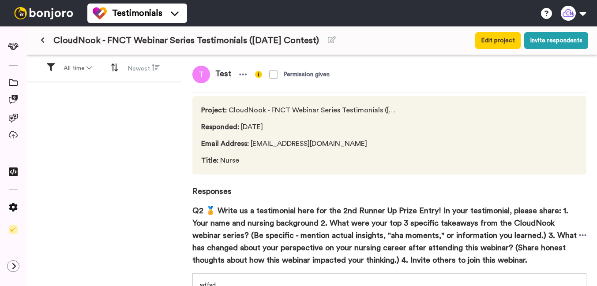  Describe the element at coordinates (44, 13) in the screenshot. I see `img: bj-logo-header-white.svg` at that location.